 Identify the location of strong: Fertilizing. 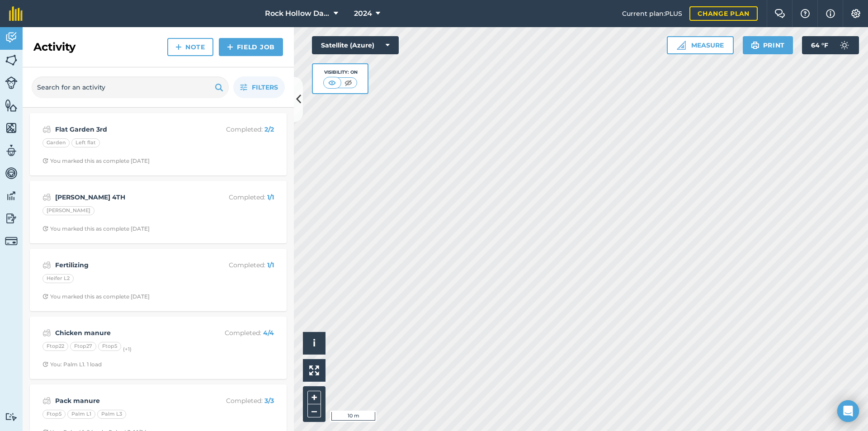
(127, 265).